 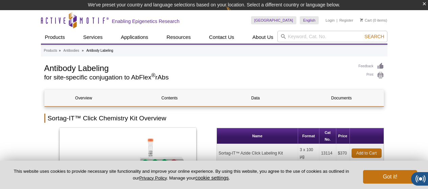 I want to click on button: Search, so click(x=374, y=37).